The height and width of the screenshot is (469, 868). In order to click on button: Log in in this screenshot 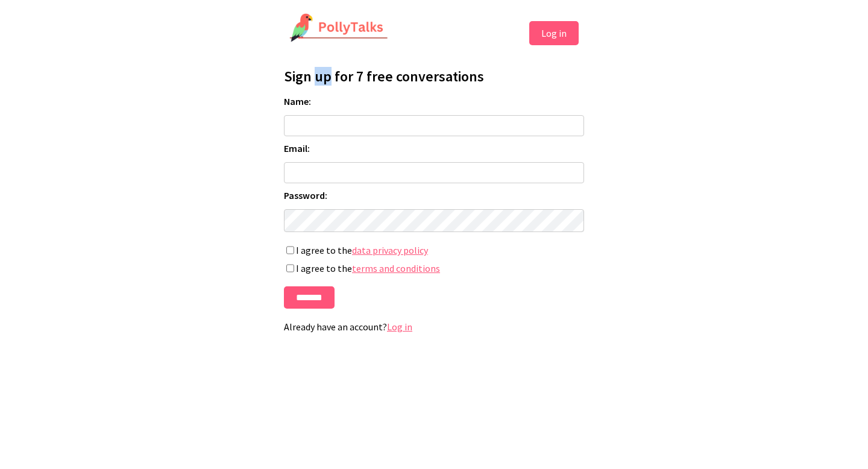, I will do `click(554, 33)`.